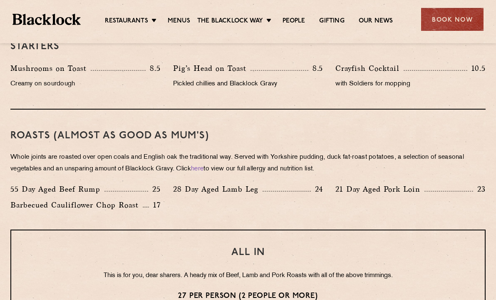 The width and height of the screenshot is (496, 300). Describe the element at coordinates (317, 189) in the screenshot. I see `p: 24` at that location.